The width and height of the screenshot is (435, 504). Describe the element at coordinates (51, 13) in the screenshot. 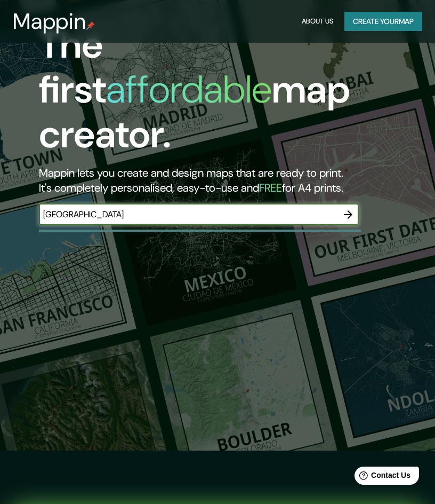

I see `span: Contact Us` at that location.